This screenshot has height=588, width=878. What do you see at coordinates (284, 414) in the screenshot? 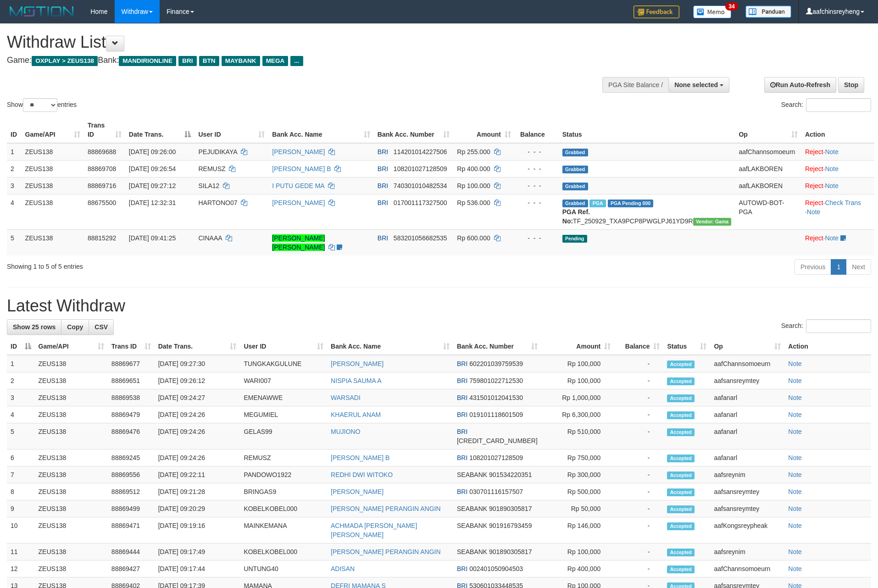
I see `td: MEGUMIEL` at bounding box center [284, 414].